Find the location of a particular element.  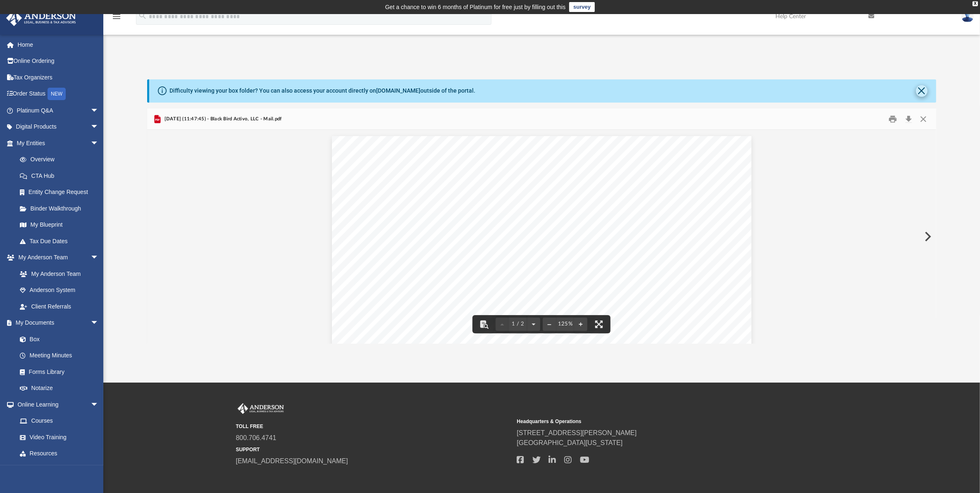

a: survey is located at coordinates (581, 7).